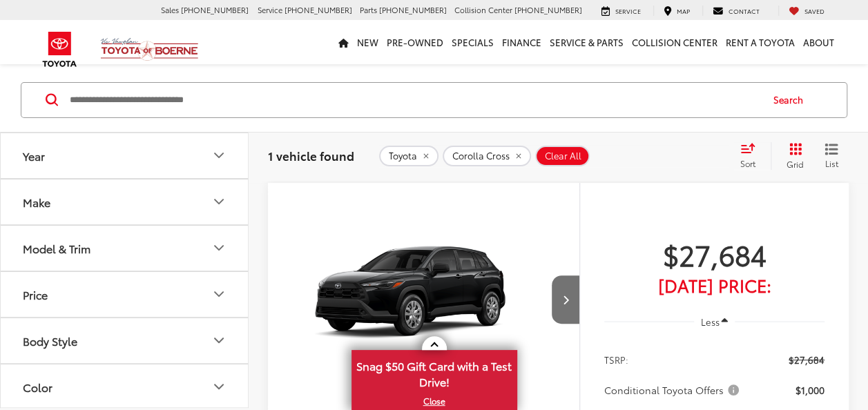 The height and width of the screenshot is (410, 868). I want to click on span: $1,000, so click(811, 391).